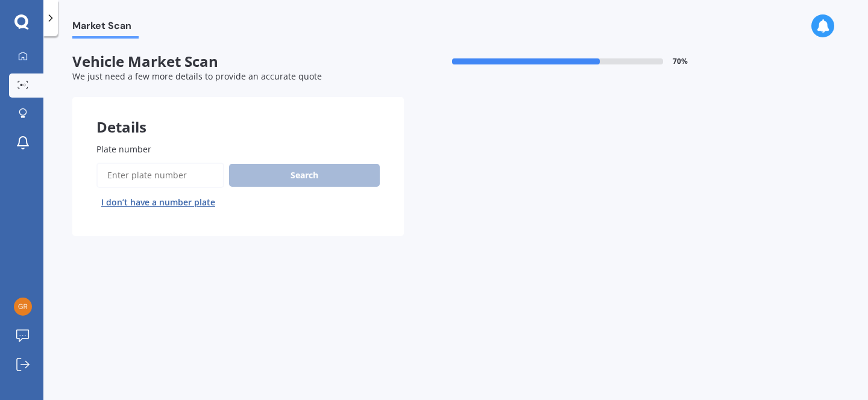 The image size is (868, 400). Describe the element at coordinates (197, 76) in the screenshot. I see `span: We just need a few more details to provide an accurate quote` at that location.